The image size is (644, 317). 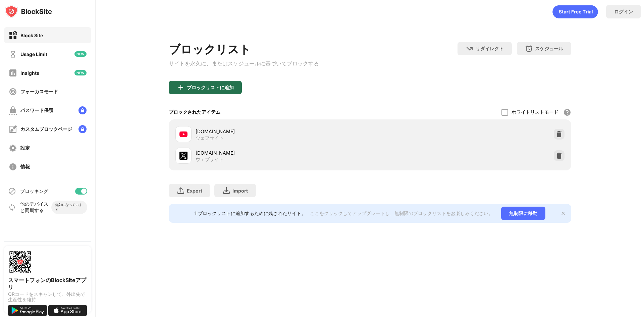 What do you see at coordinates (13, 92) in the screenshot?
I see `img: focus-off.svg` at bounding box center [13, 92].